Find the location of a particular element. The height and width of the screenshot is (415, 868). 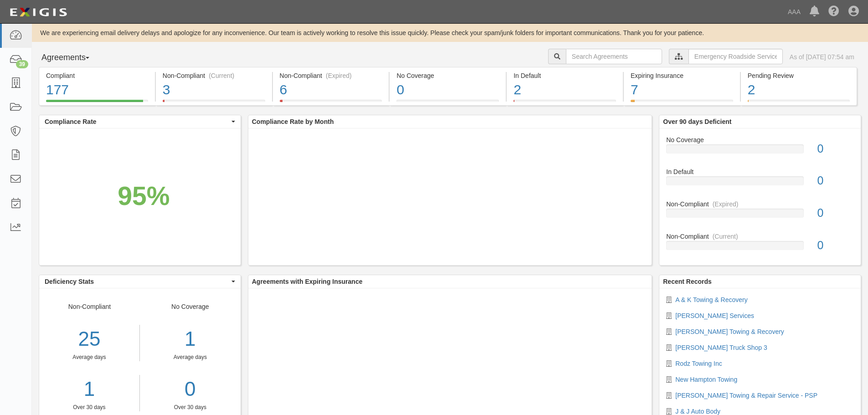

a: Pending Review2 is located at coordinates (799, 103).